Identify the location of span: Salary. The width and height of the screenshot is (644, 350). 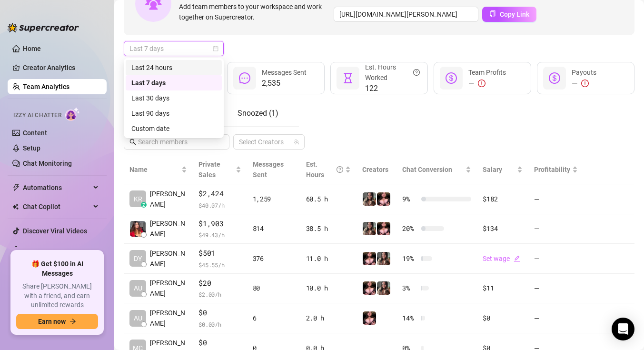
(492, 170).